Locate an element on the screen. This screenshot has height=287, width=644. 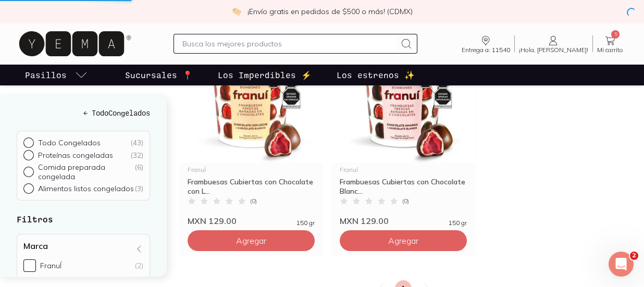
a: Sucursales 📍 is located at coordinates (159, 75).